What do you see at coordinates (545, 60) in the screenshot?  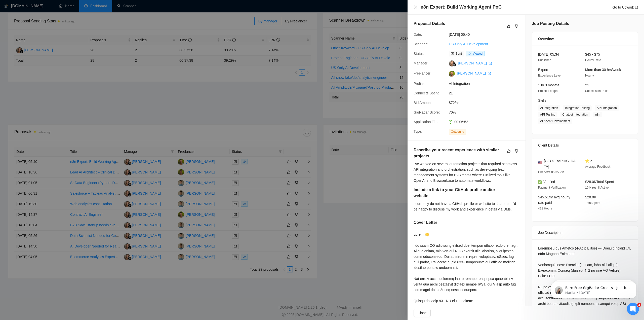 I see `span: Published` at bounding box center [545, 60].